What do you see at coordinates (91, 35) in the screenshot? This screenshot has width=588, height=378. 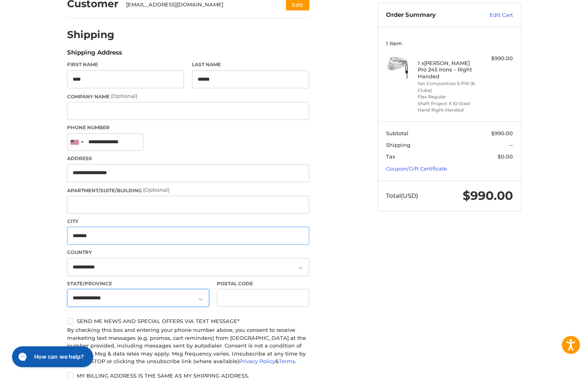 I see `h2: Shipping` at bounding box center [91, 35].